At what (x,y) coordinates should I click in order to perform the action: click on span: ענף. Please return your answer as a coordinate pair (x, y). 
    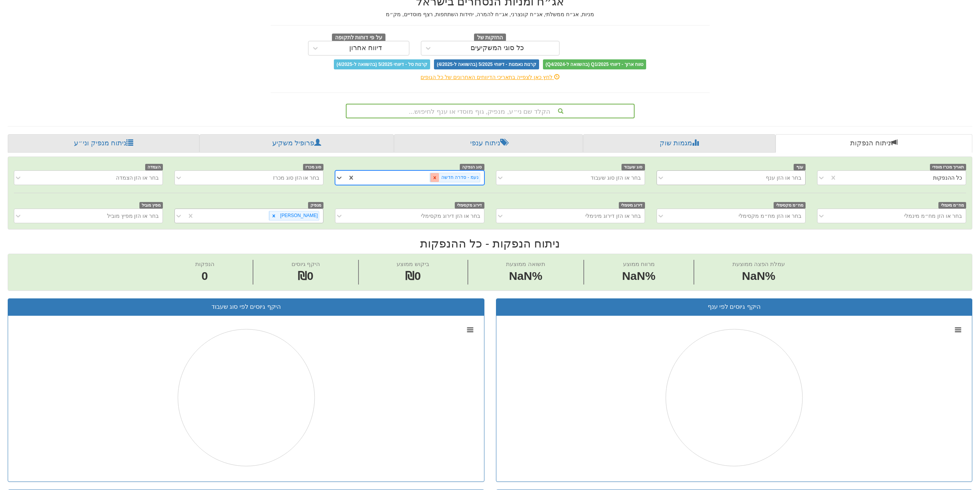
    Looking at the image, I should click on (799, 167).